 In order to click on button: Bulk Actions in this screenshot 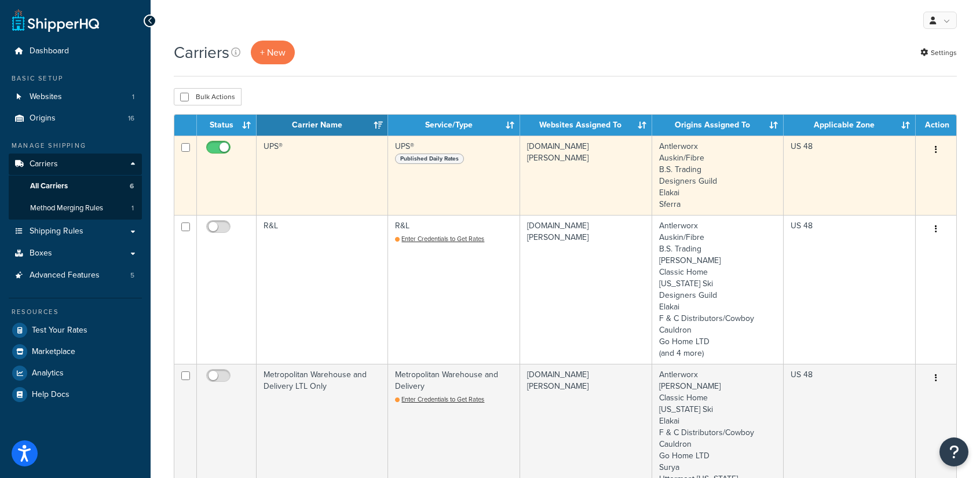, I will do `click(207, 97)`.